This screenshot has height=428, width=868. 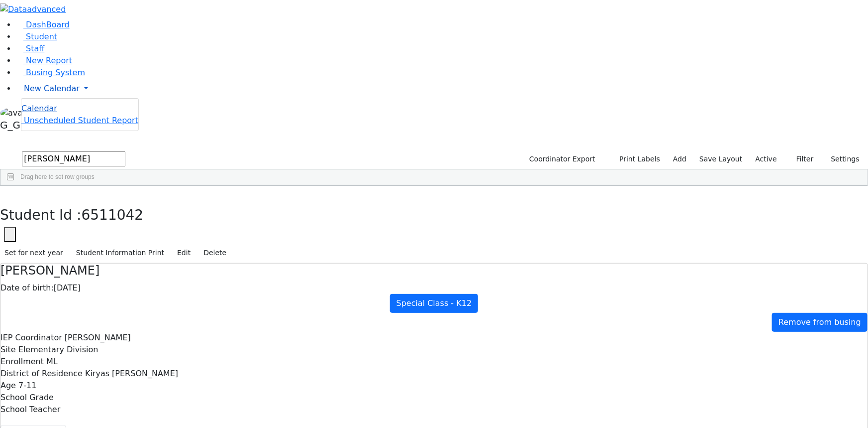 What do you see at coordinates (41, 37) in the screenshot?
I see `span: Student` at bounding box center [41, 37].